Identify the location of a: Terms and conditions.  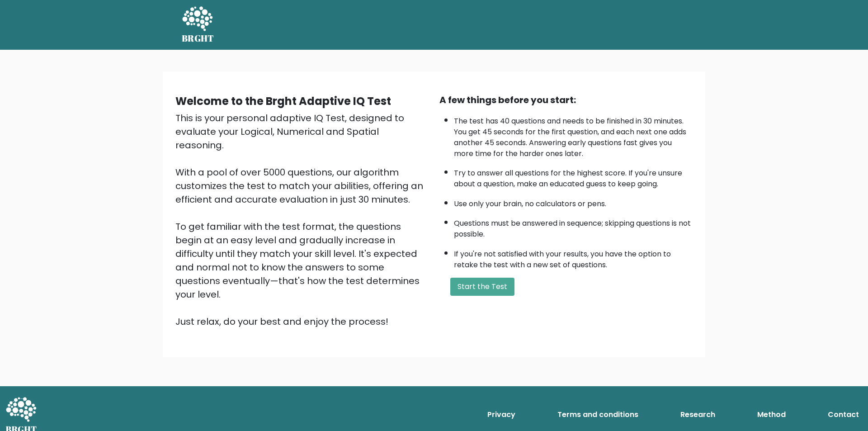
(598, 415).